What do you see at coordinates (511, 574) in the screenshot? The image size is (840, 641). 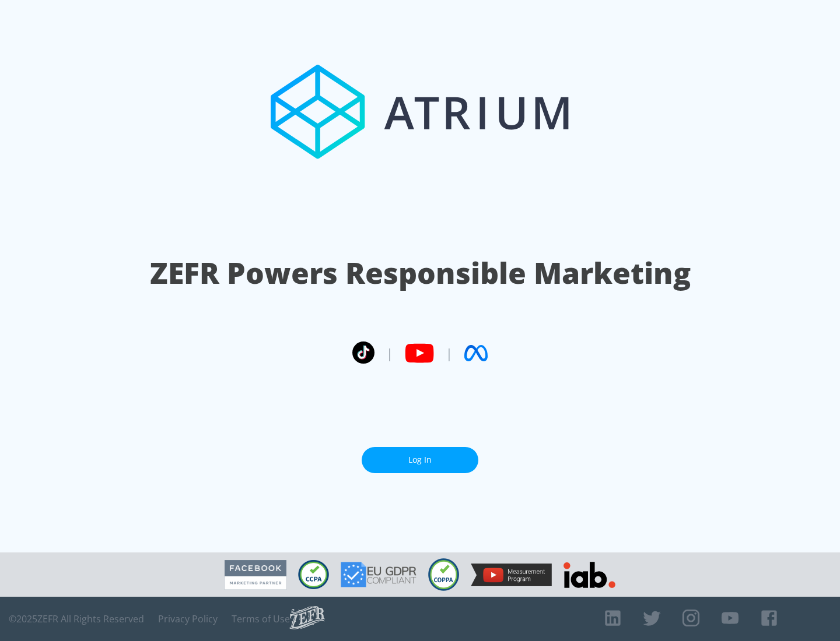 I see `img: YouTube Measurement Program` at bounding box center [511, 574].